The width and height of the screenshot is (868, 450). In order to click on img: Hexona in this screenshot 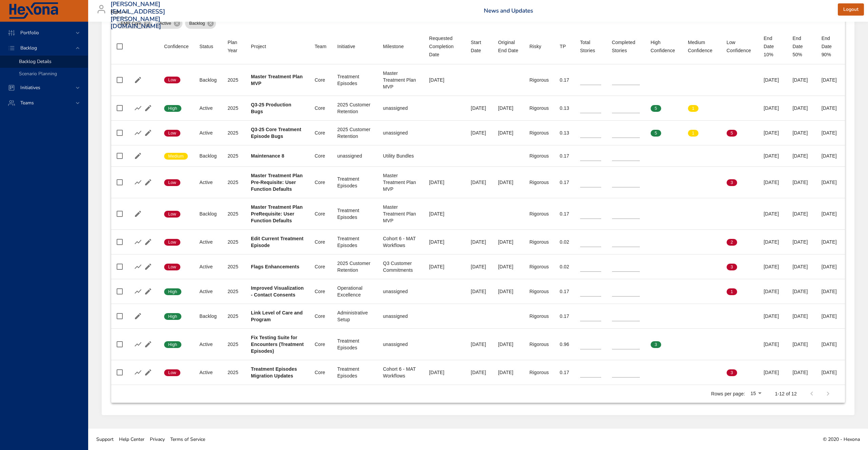, I will do `click(34, 11)`.